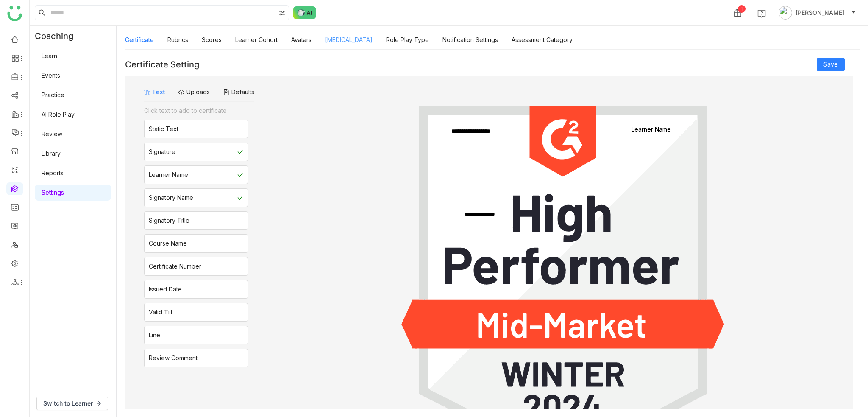 The image size is (868, 417). What do you see at coordinates (139, 40) in the screenshot?
I see `a: Certificate` at bounding box center [139, 40].